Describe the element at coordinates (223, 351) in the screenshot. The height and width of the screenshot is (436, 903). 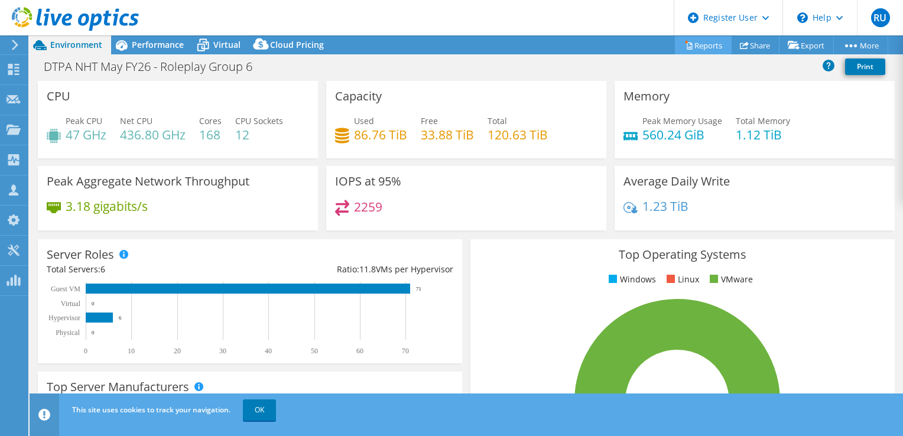
I see `text: 30` at that location.